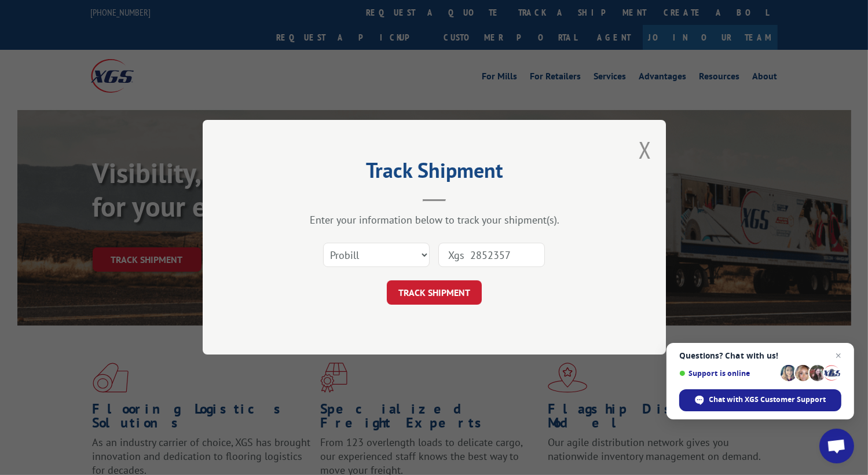  Describe the element at coordinates (760, 356) in the screenshot. I see `span: Questions? Chat with us!` at that location.